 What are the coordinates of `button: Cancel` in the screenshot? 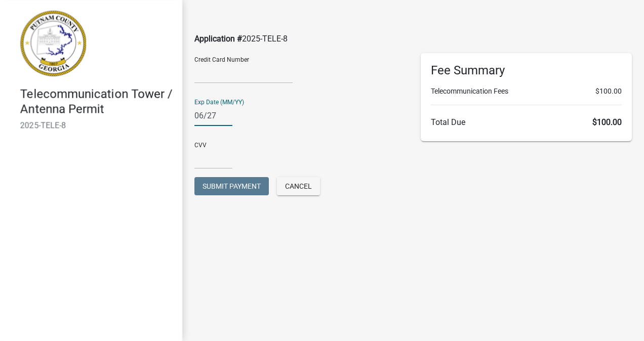 It's located at (298, 187).